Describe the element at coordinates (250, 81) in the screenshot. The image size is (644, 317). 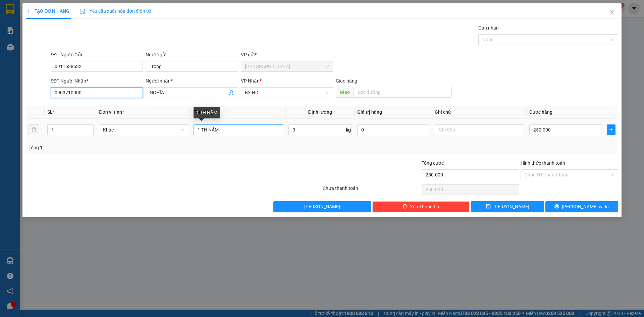
I see `span: VP Nhận` at that location.